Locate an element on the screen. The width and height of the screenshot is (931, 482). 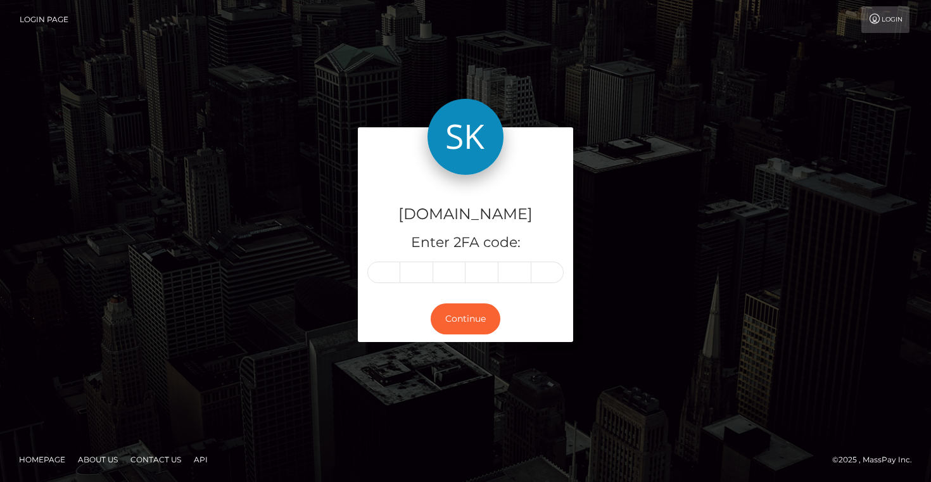
a: API is located at coordinates (201, 459).